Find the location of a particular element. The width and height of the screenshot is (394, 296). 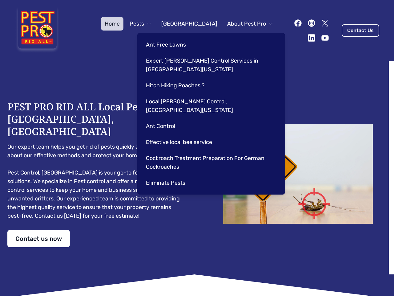

a: Effective local bee service is located at coordinates (210, 142).